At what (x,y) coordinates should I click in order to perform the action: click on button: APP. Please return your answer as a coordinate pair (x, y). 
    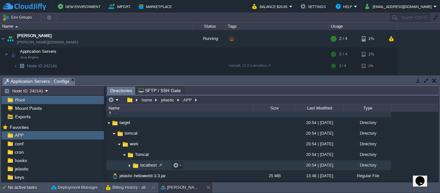
    Looking at the image, I should click on (188, 100).